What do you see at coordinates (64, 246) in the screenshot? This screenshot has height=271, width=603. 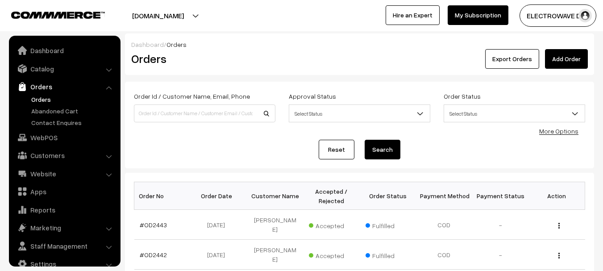 I see `a: Staff Management` at bounding box center [64, 246].